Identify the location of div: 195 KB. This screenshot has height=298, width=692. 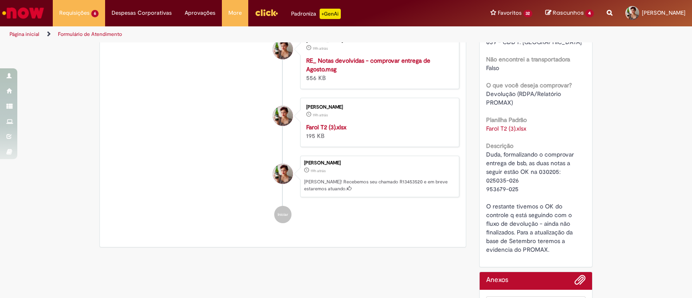
(378, 132).